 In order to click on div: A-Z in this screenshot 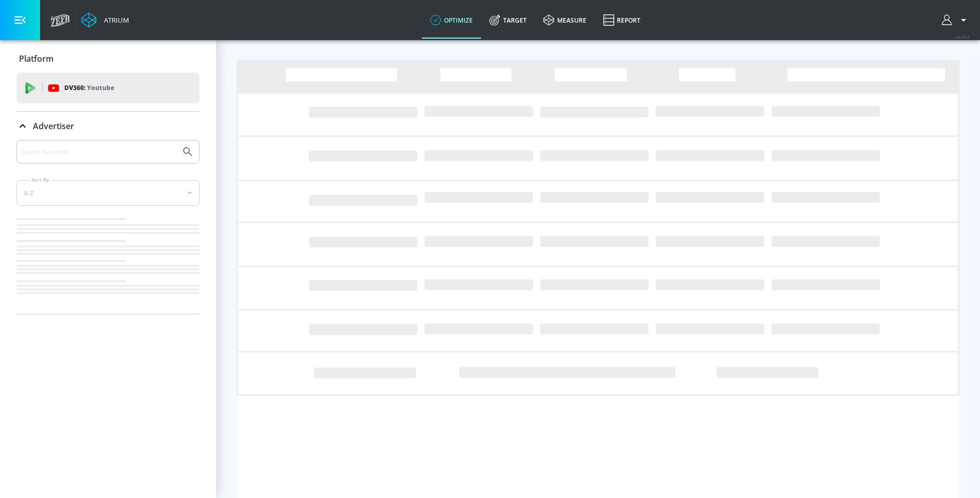, I will do `click(108, 192)`.